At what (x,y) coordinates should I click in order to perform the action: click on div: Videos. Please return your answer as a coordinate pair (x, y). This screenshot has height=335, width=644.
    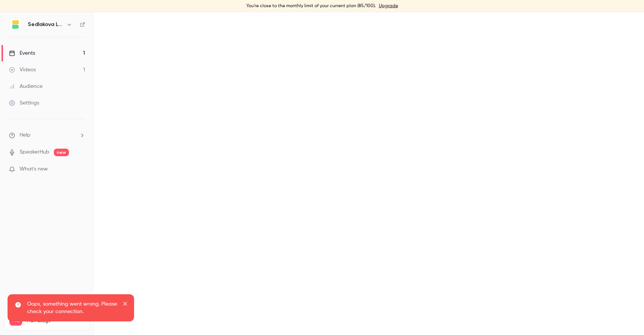
    Looking at the image, I should click on (22, 70).